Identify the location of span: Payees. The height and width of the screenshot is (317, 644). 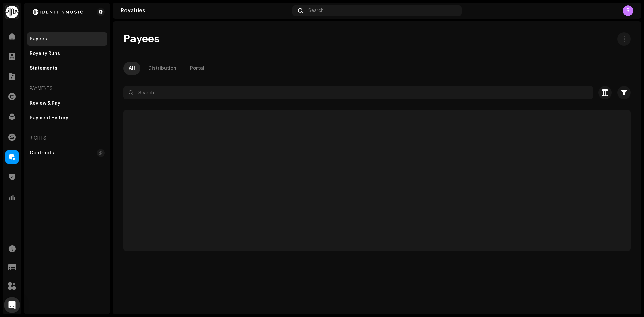
(141, 39).